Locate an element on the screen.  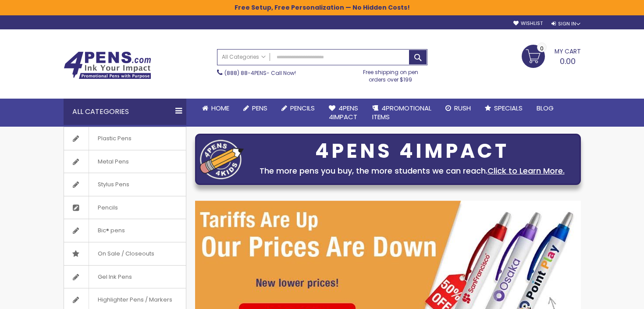
span: - Call Now! is located at coordinates (260, 73).